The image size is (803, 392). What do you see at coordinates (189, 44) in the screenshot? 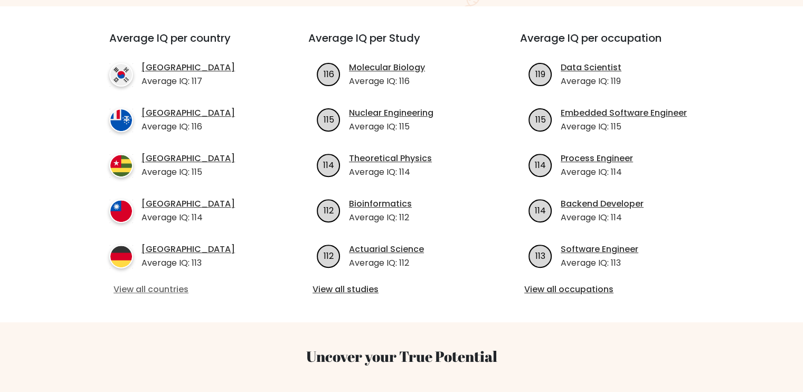
I see `h3: Average IQ per country` at bounding box center [189, 44].